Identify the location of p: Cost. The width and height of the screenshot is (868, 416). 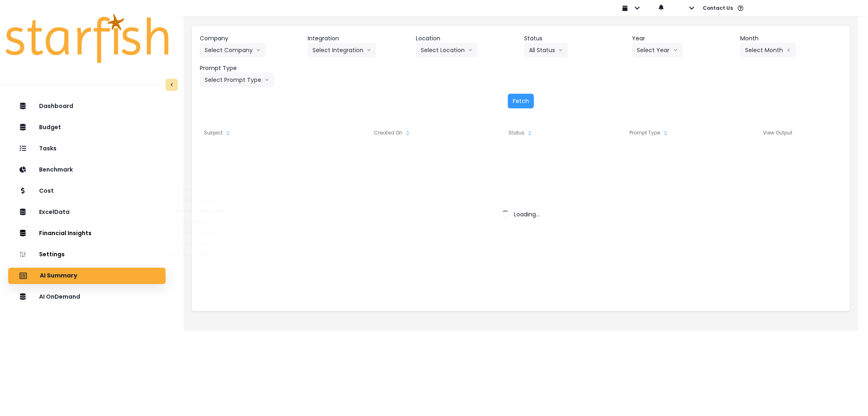
(47, 191).